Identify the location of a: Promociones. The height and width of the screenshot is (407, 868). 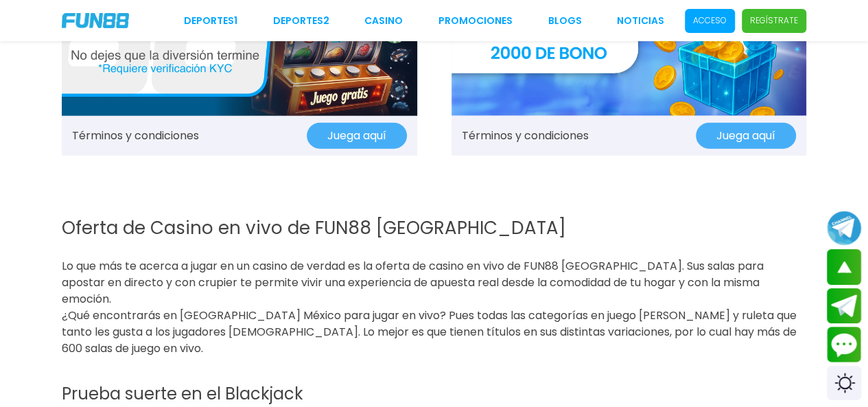
(475, 20).